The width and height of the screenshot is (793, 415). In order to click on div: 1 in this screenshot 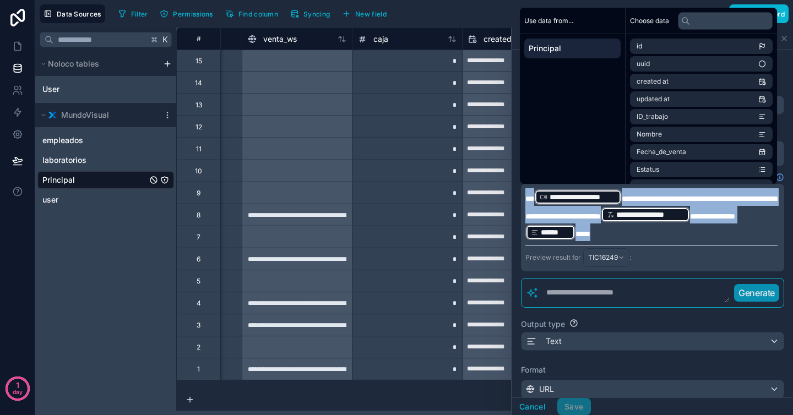, I will do `click(198, 370)`.